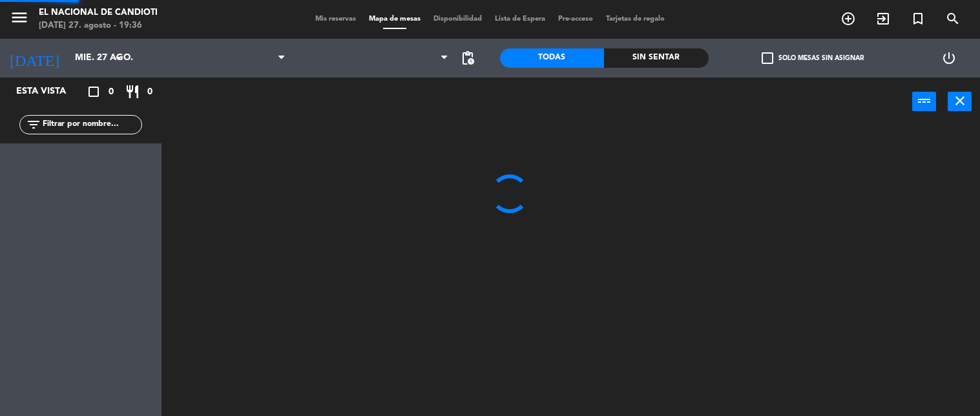 This screenshot has height=416, width=980. I want to click on i: turned_in_not, so click(918, 19).